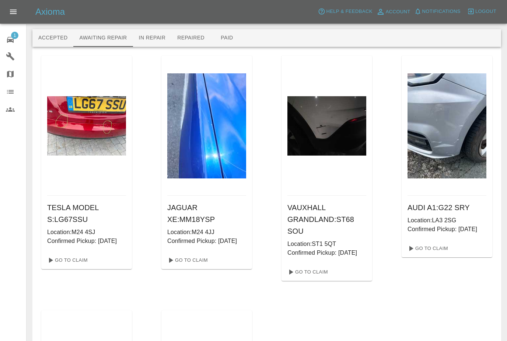  I want to click on button: Logout, so click(482, 11).